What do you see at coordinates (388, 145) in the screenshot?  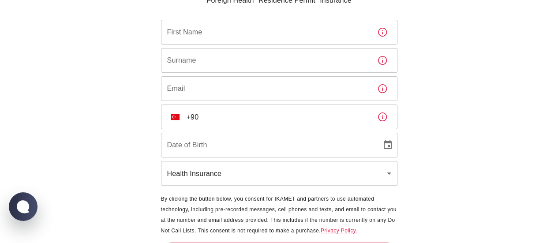 I see `button: Choose date` at bounding box center [388, 145].